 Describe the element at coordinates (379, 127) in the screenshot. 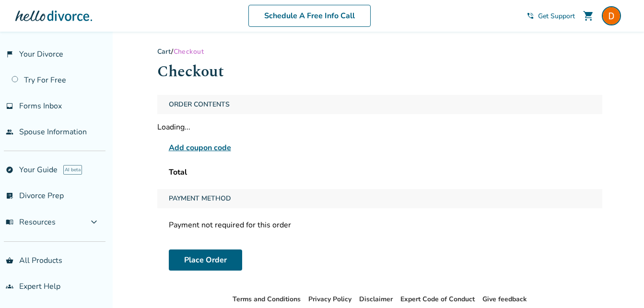

I see `div: Loading...` at that location.